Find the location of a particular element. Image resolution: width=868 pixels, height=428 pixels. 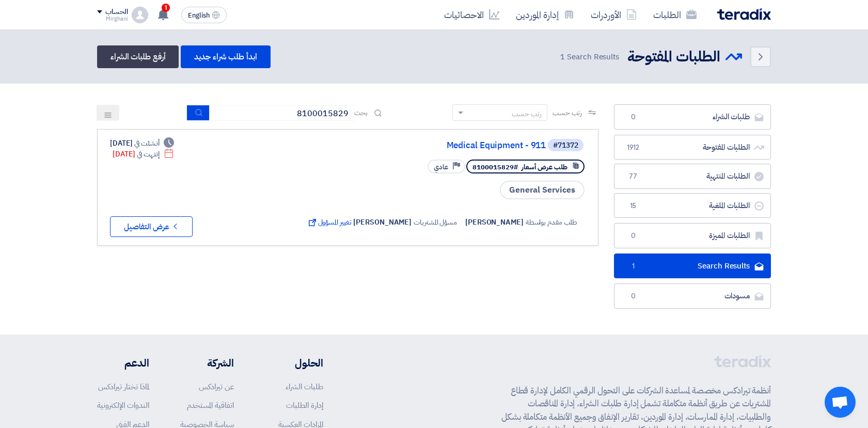

li: الحلول is located at coordinates (294, 363).